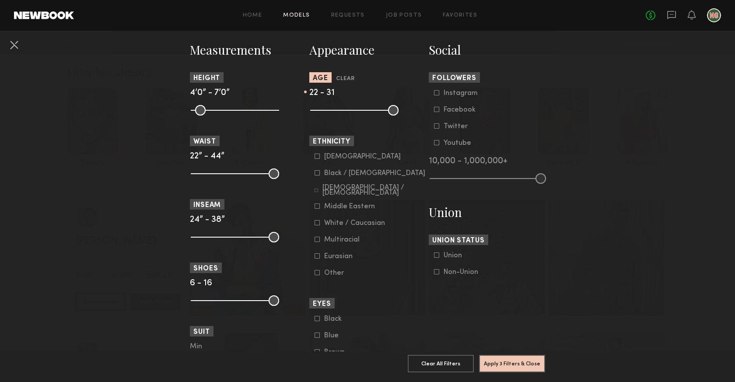  Describe the element at coordinates (487, 50) in the screenshot. I see `h3: Social` at that location.